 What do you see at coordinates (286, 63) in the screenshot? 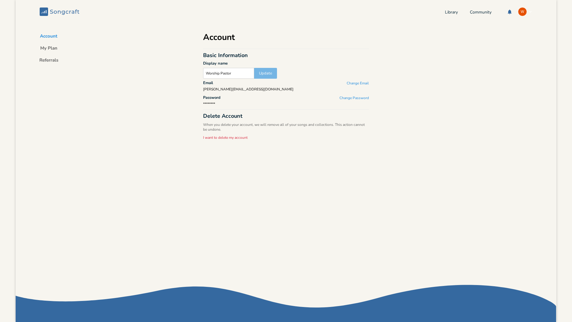
I see `div: Display name` at bounding box center [286, 63].